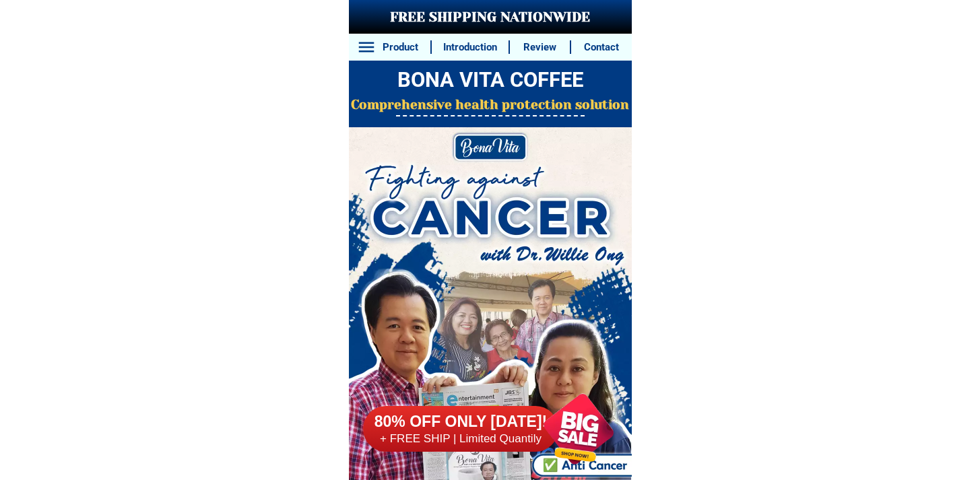  What do you see at coordinates (540, 47) in the screenshot?
I see `h6: Review` at bounding box center [540, 47].